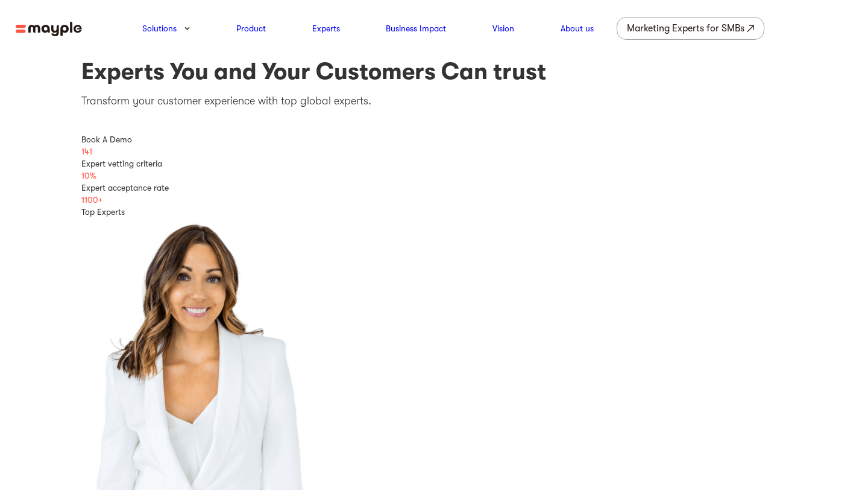 The width and height of the screenshot is (868, 490). What do you see at coordinates (434, 212) in the screenshot?
I see `div: Top Experts` at bounding box center [434, 212].